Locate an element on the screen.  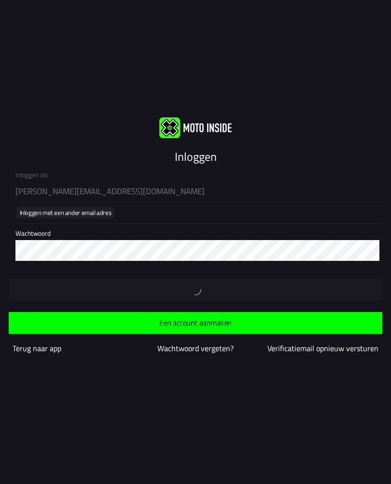
ion-text: Verificatiemail opnieuw versturen is located at coordinates (323, 348).